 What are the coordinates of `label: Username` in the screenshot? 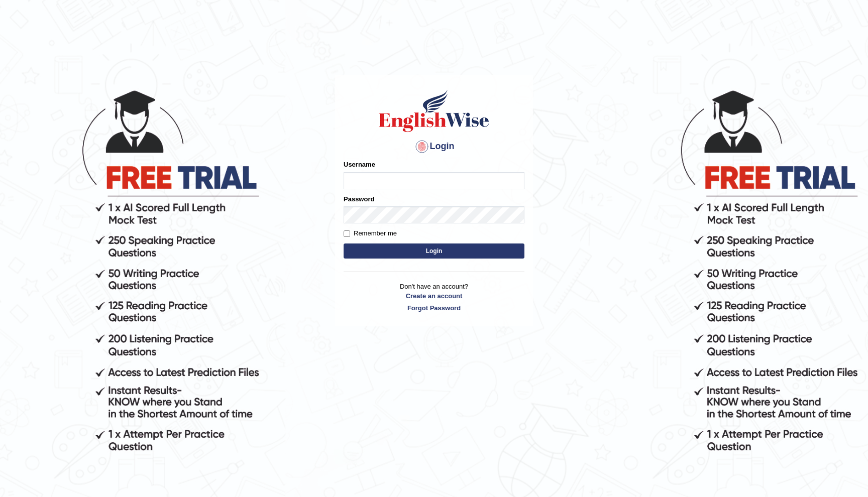 It's located at (359, 164).